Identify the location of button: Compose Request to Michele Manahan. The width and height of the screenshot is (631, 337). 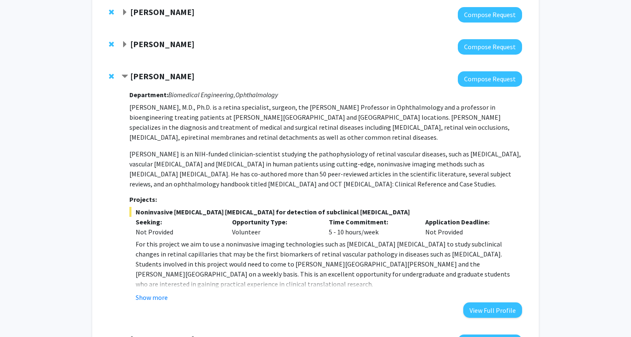
(490, 15).